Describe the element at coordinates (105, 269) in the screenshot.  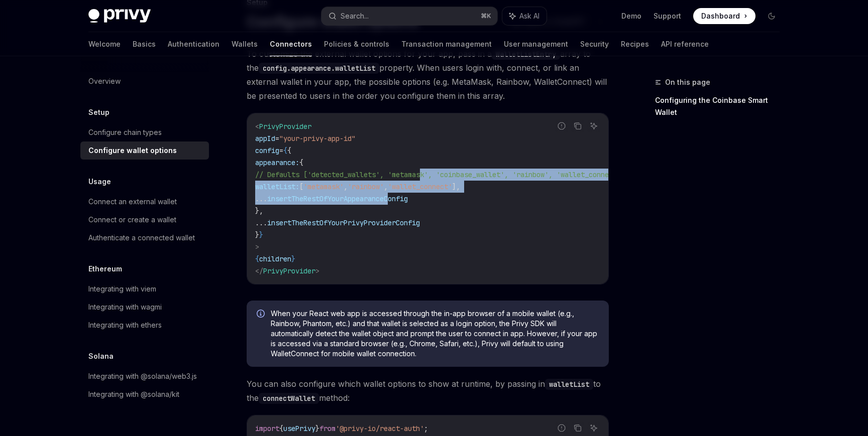
I see `h5: Ethereum` at that location.